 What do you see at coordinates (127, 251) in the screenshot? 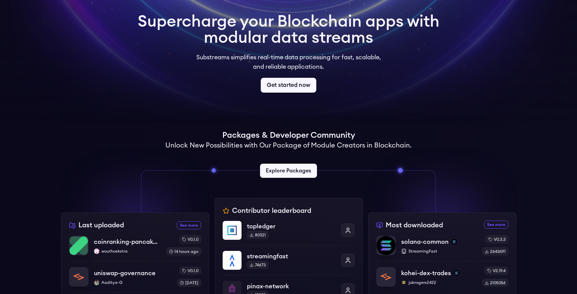
I see `p: wouthoekstra` at bounding box center [127, 251].